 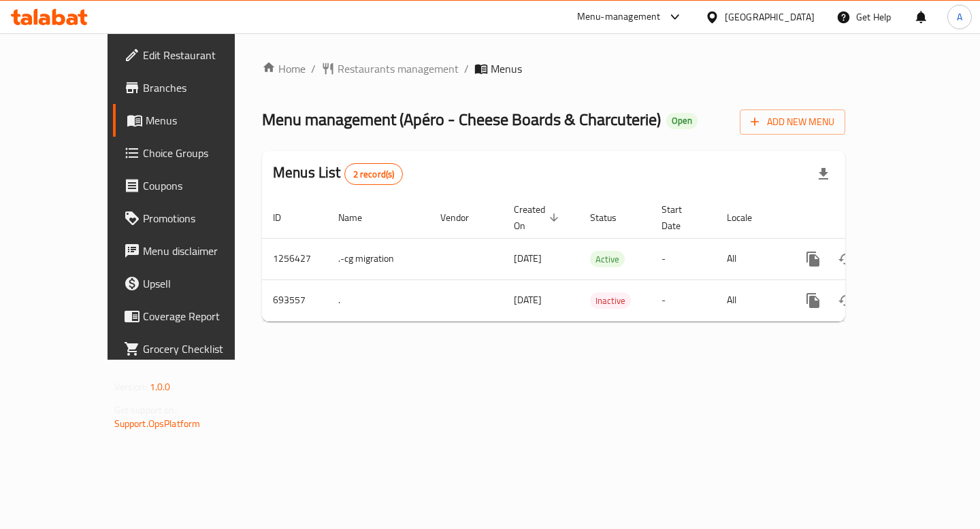 What do you see at coordinates (192, 88) in the screenshot?
I see `a: Branches` at bounding box center [192, 88].